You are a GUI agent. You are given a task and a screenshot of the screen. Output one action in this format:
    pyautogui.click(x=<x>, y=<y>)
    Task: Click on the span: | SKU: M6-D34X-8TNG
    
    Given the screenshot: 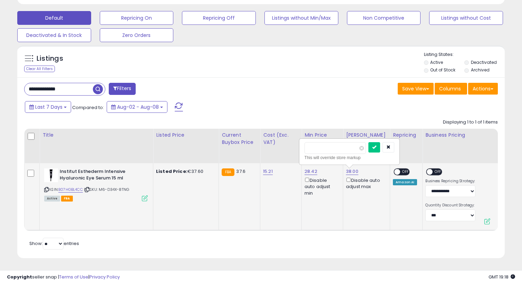 What is the action you would take?
    pyautogui.click(x=106, y=190)
    